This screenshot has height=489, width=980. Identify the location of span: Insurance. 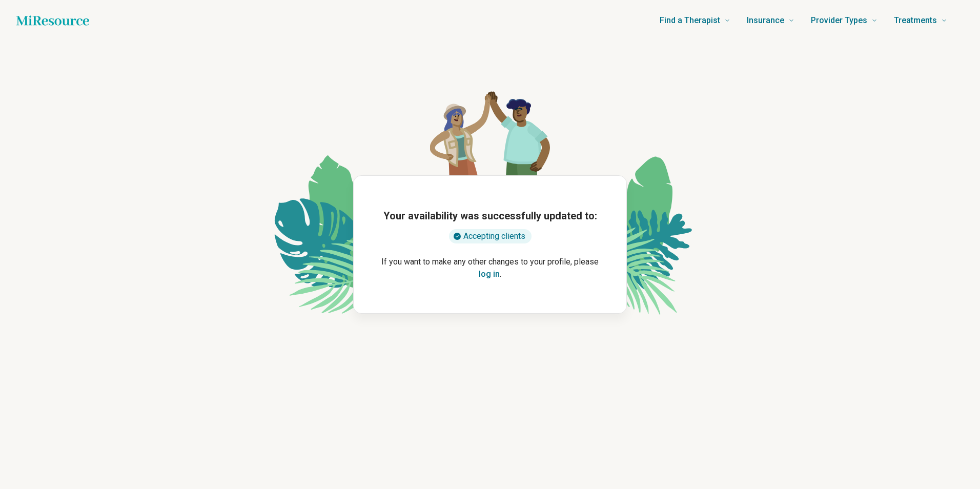
(766, 21).